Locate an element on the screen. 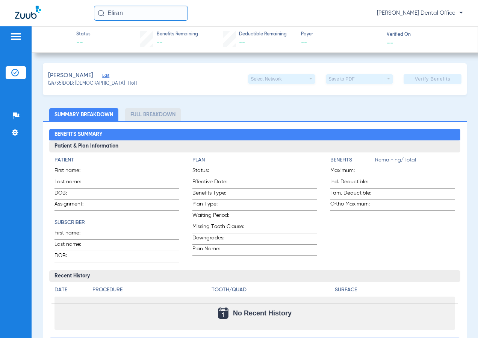 Image resolution: width=478 pixels, height=338 pixels. li: Summary Breakdown is located at coordinates (84, 114).